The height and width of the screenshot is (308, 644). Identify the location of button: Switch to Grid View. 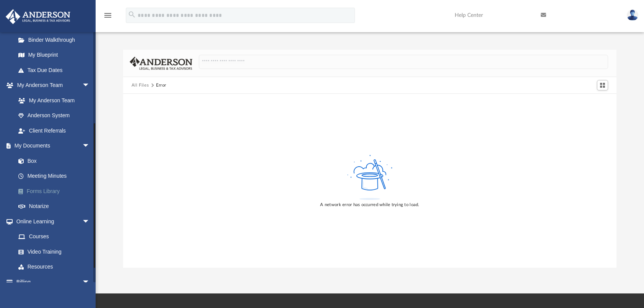
(602, 86).